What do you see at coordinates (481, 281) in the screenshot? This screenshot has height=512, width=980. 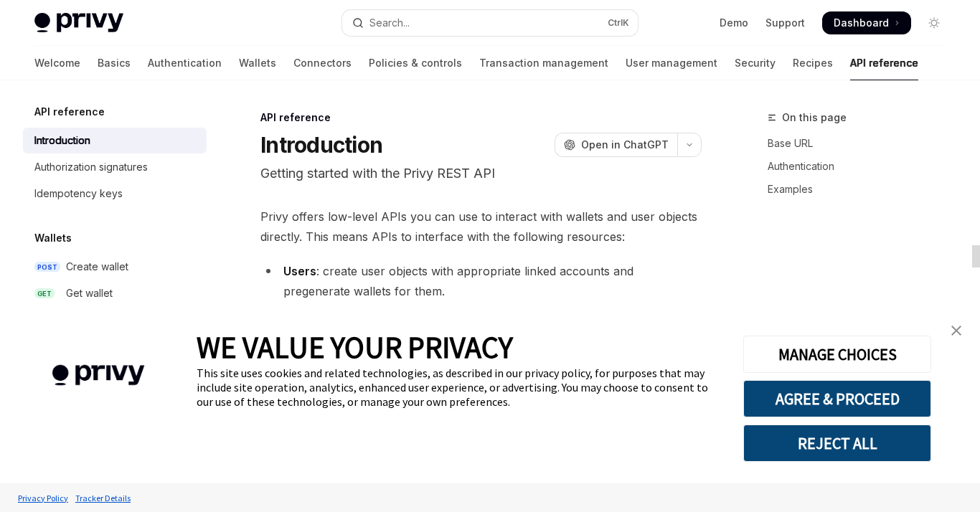 I see `li: : create user objects with appropriate linked accounts and pregenerate wallets for them.` at bounding box center [481, 281].